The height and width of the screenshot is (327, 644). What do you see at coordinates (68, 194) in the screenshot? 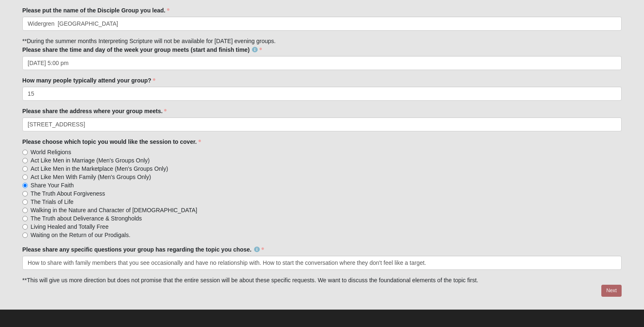
I see `span: The Truth About Forgiveness` at bounding box center [68, 194].